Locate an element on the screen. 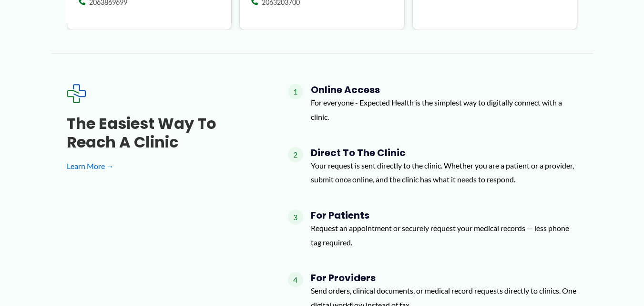 The width and height of the screenshot is (644, 306). span: 2 is located at coordinates (295, 155).